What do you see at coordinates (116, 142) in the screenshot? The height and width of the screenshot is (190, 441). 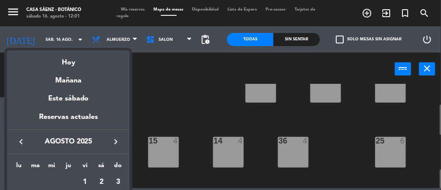 I see `i: keyboard_arrow_right` at bounding box center [116, 142].